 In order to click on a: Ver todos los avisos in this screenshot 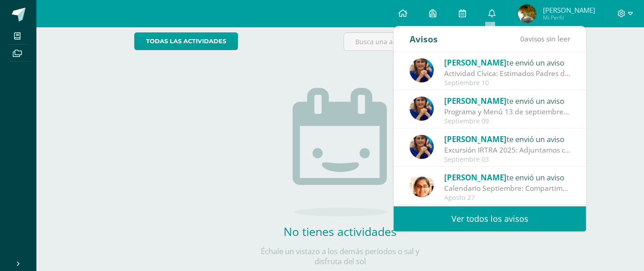, I will do `click(490, 219)`.